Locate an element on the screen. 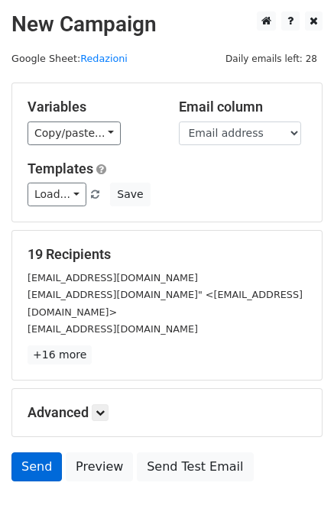  div: Widget chat is located at coordinates (295, 478).